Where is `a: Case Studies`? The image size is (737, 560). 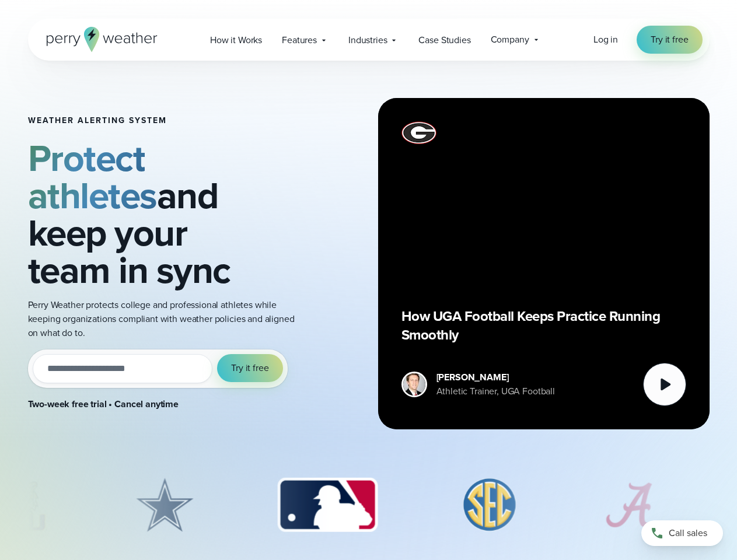
a: Case Studies is located at coordinates (444, 40).